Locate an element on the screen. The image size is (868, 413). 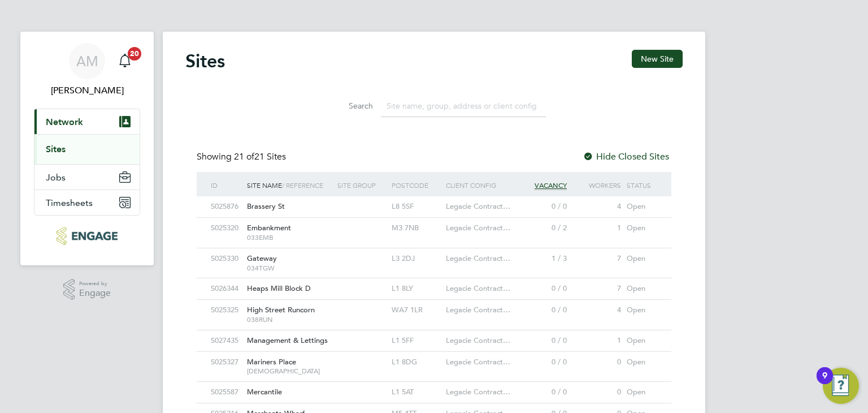
span: Mercantile is located at coordinates (265, 392).